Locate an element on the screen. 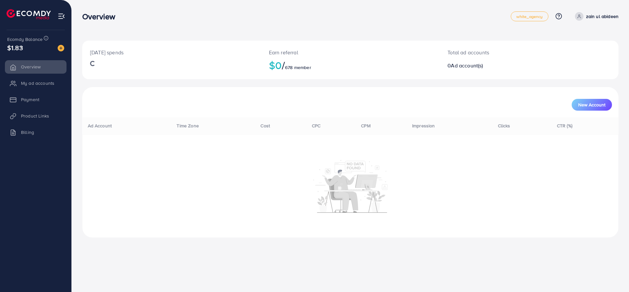  img: logo is located at coordinates (29, 14).